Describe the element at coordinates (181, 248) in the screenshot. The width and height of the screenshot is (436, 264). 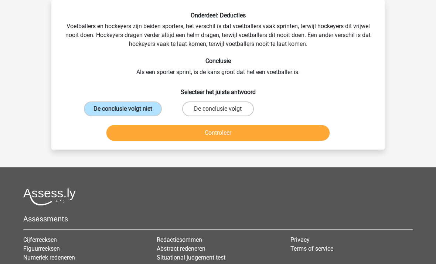
I see `a: Abstract redeneren` at that location.